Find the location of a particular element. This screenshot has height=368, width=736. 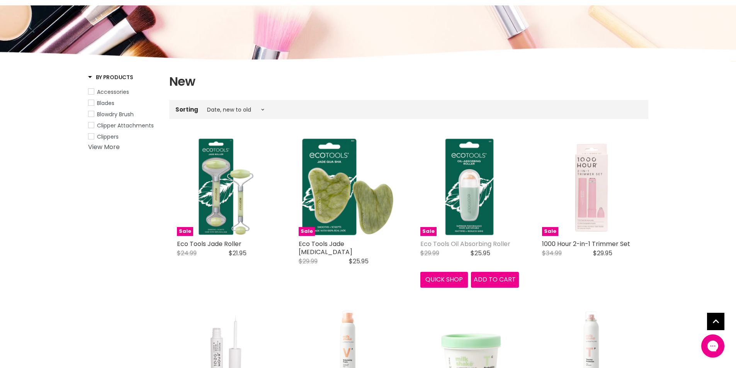

img: Eco Tools Jade Roller is located at coordinates (226, 186).